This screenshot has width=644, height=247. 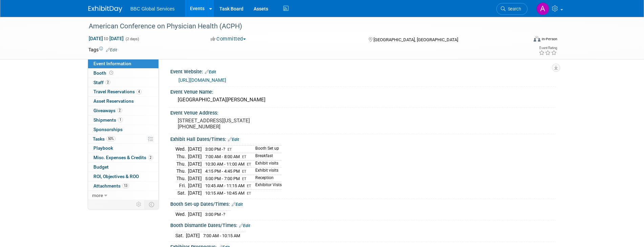 What do you see at coordinates (266, 157) in the screenshot?
I see `td: Breakfast` at bounding box center [266, 157].